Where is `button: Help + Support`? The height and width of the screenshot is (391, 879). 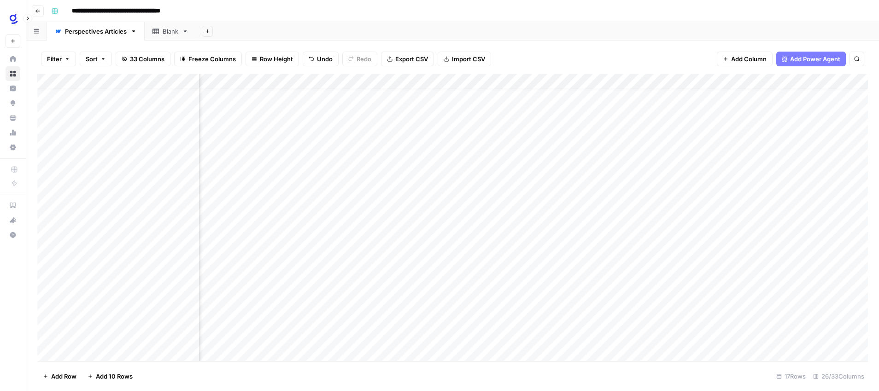 button: Help + Support is located at coordinates (13, 235).